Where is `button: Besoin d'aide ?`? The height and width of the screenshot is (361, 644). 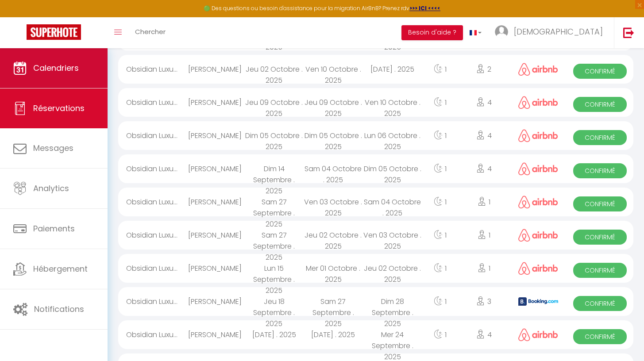 button: Besoin d'aide ? is located at coordinates (432, 33).